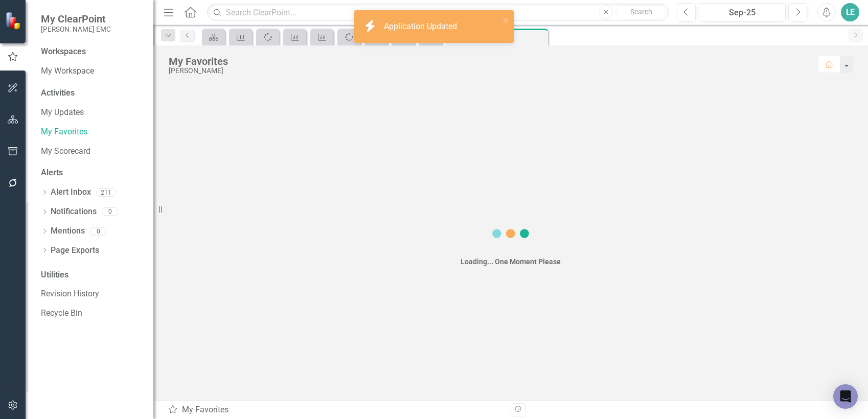 Image resolution: width=868 pixels, height=419 pixels. Describe the element at coordinates (74, 250) in the screenshot. I see `a: Page Exports` at that location.